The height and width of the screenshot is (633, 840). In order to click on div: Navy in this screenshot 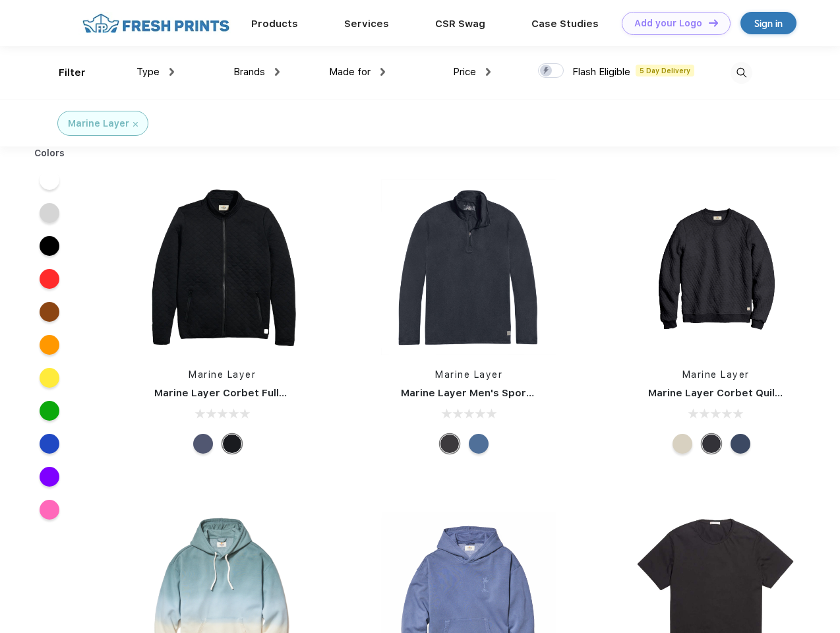, I will do `click(203, 444)`.